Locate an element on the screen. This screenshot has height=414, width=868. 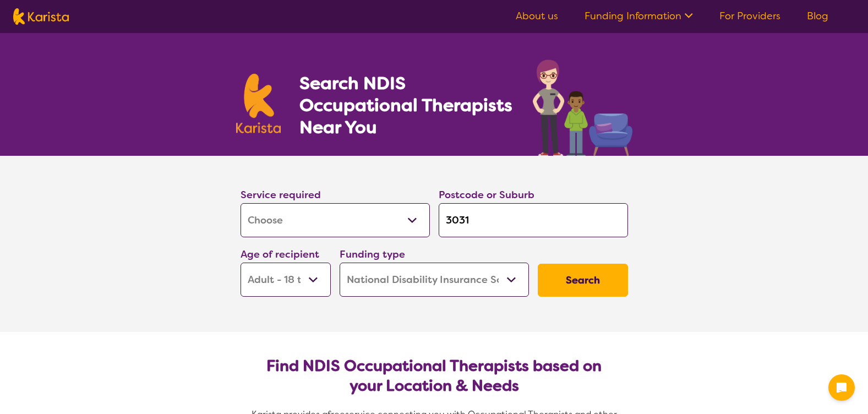
label: Postcode or Suburb is located at coordinates (486, 195).